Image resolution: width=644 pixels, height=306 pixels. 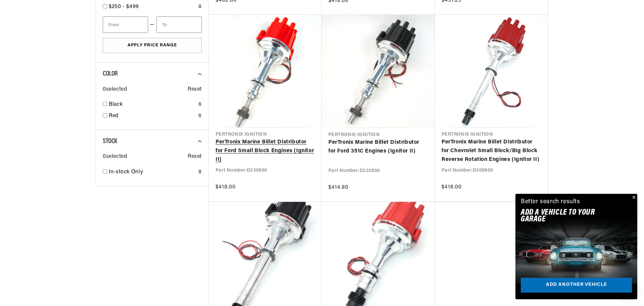 What do you see at coordinates (110, 142) in the screenshot?
I see `span: Stock` at bounding box center [110, 142].